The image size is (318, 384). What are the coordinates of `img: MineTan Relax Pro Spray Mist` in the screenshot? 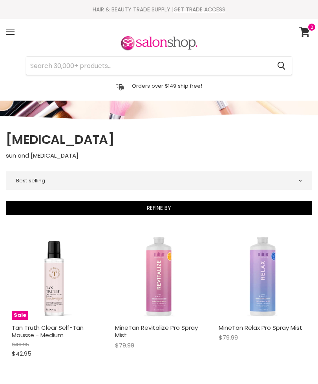 It's located at (262, 275).